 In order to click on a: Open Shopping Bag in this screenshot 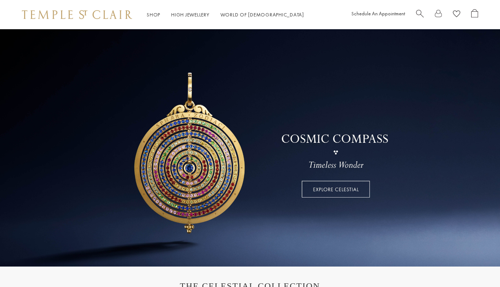, I will do `click(475, 15)`.